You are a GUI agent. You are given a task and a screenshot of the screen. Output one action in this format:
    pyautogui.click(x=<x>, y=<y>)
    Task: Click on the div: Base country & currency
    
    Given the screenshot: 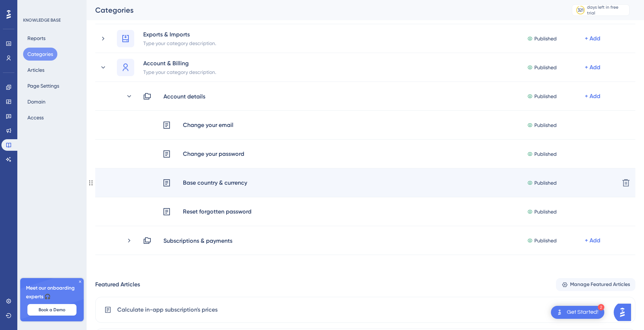 What is the action you would take?
    pyautogui.click(x=215, y=183)
    